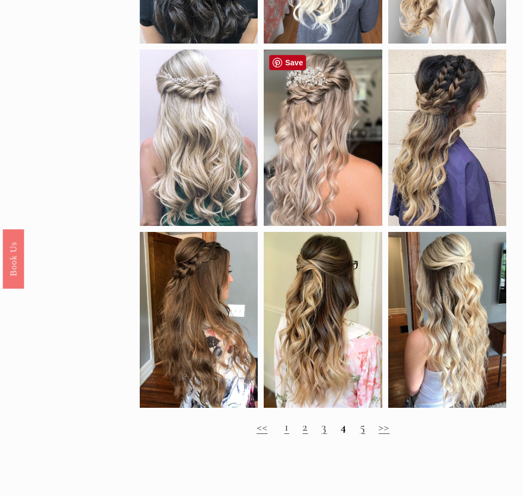 This screenshot has height=496, width=522. I want to click on strong: 4, so click(343, 427).